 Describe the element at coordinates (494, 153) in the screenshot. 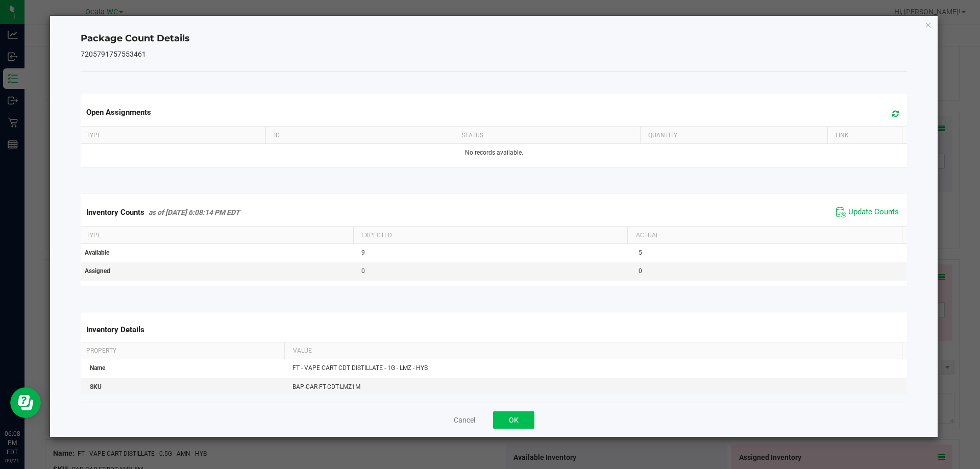

I see `td: No records available.` at that location.